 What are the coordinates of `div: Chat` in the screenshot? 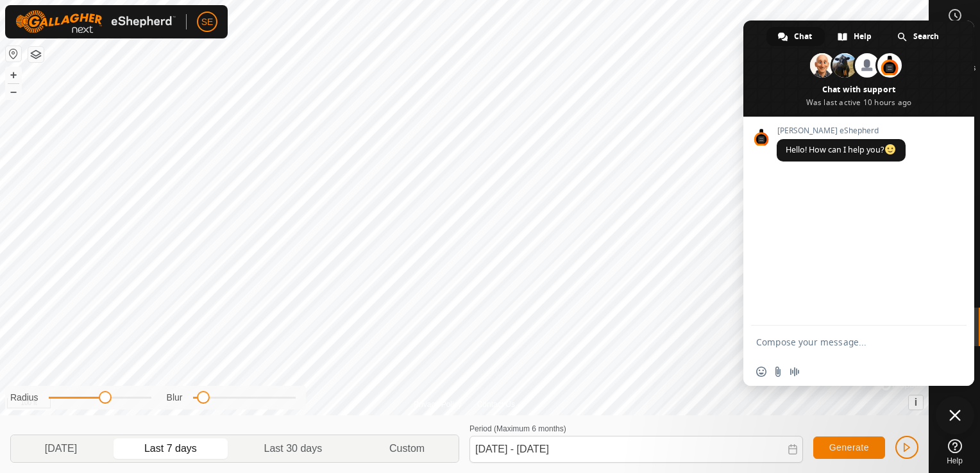 It's located at (795, 37).